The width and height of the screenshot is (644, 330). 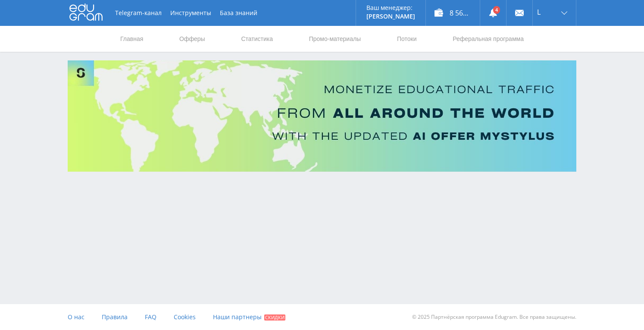 I want to click on span: Скидки, so click(x=275, y=317).